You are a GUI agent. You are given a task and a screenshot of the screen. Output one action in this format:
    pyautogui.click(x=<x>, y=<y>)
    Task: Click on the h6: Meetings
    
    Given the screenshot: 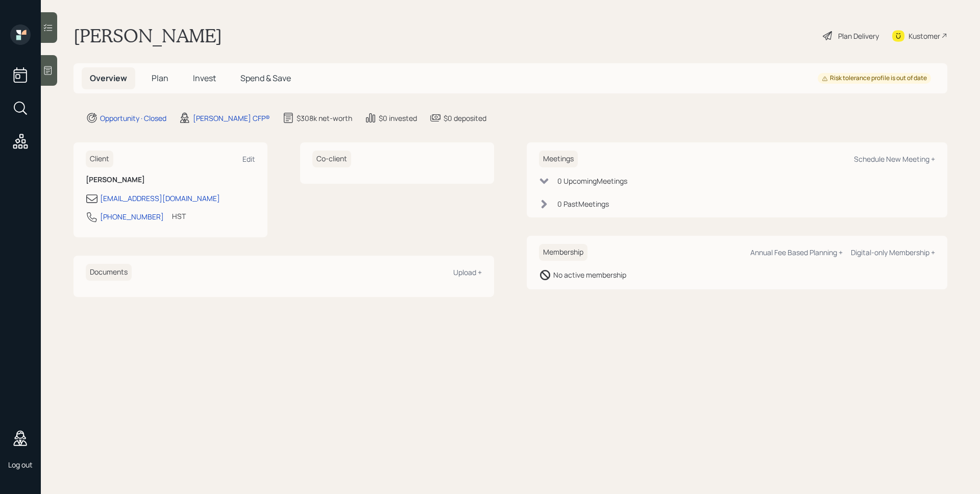 What is the action you would take?
    pyautogui.click(x=558, y=159)
    